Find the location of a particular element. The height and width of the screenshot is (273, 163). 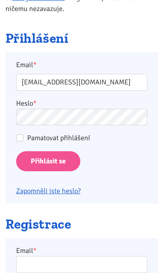

span: Pamatovat přihlášení is located at coordinates (59, 138).